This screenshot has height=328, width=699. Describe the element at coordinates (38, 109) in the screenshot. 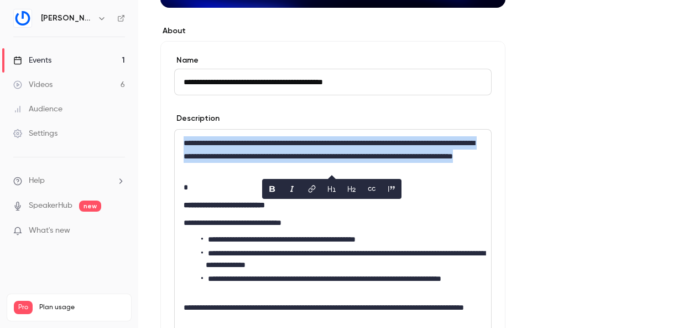

I see `div: Audience` at that location.